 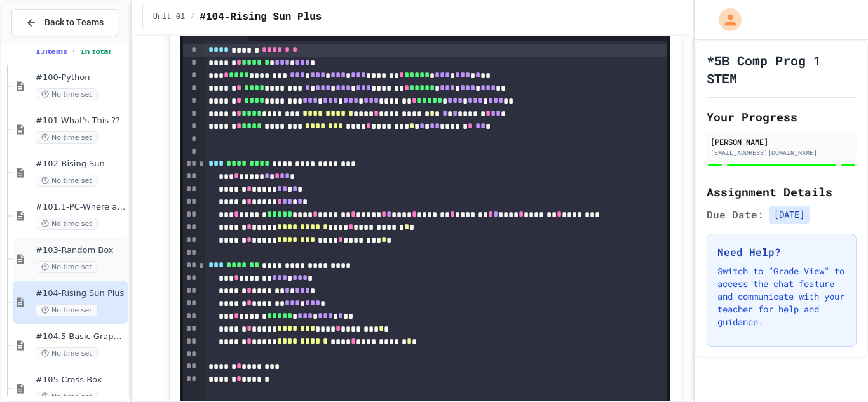 What do you see at coordinates (81, 207) in the screenshot?
I see `span: #101.1-PC-Where am I?` at bounding box center [81, 207].